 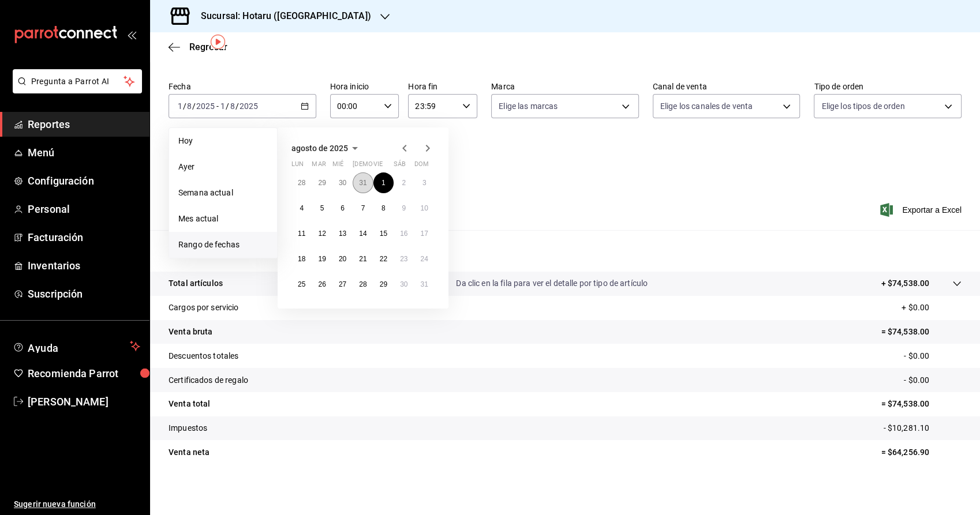 What do you see at coordinates (301, 284) in the screenshot?
I see `abbr: 25 de agosto de 2025` at bounding box center [301, 284].